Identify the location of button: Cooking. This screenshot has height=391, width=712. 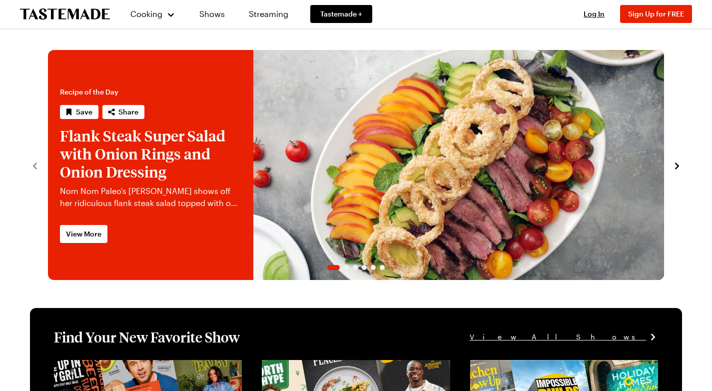
(152, 14).